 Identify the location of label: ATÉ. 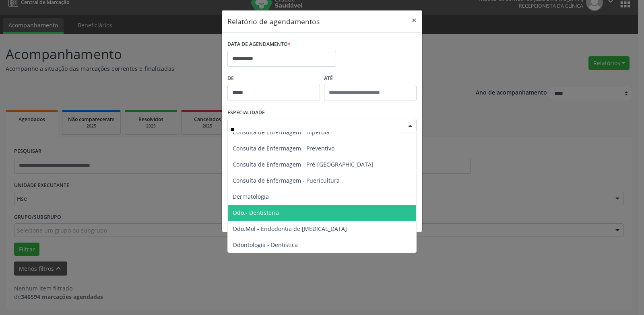
(370, 78).